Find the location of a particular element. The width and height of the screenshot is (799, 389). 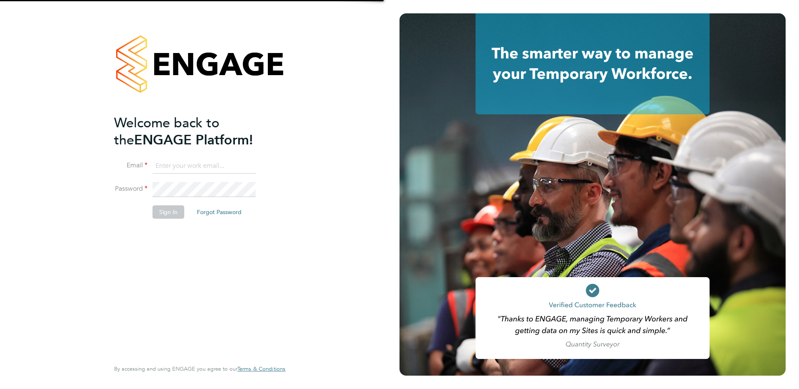

label: Password is located at coordinates (131, 189).